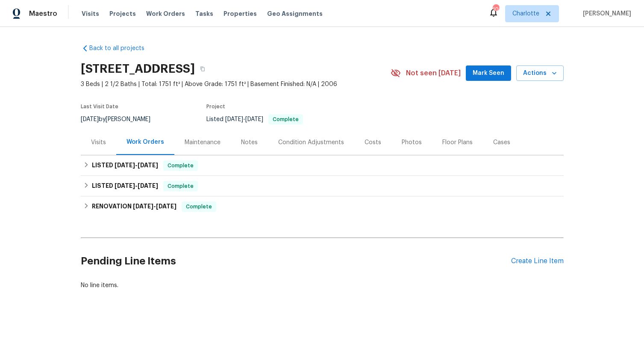  What do you see at coordinates (540, 73) in the screenshot?
I see `button: Actions` at bounding box center [540, 73].